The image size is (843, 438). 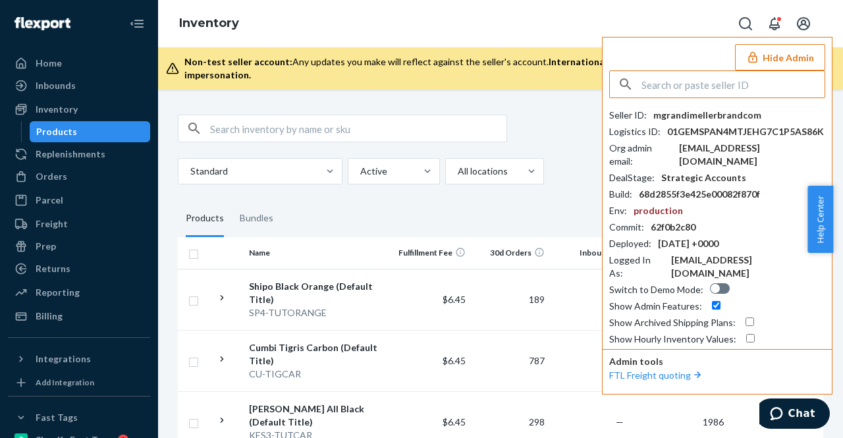 I want to click on div: Env :, so click(x=618, y=211).